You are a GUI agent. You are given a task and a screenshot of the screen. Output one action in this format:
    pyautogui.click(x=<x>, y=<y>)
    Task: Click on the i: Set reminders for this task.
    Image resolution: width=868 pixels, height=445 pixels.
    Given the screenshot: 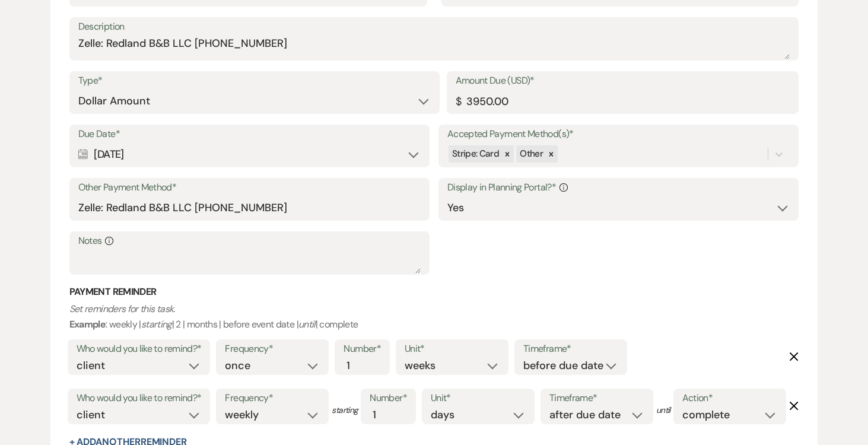 What is the action you would take?
    pyautogui.click(x=122, y=309)
    